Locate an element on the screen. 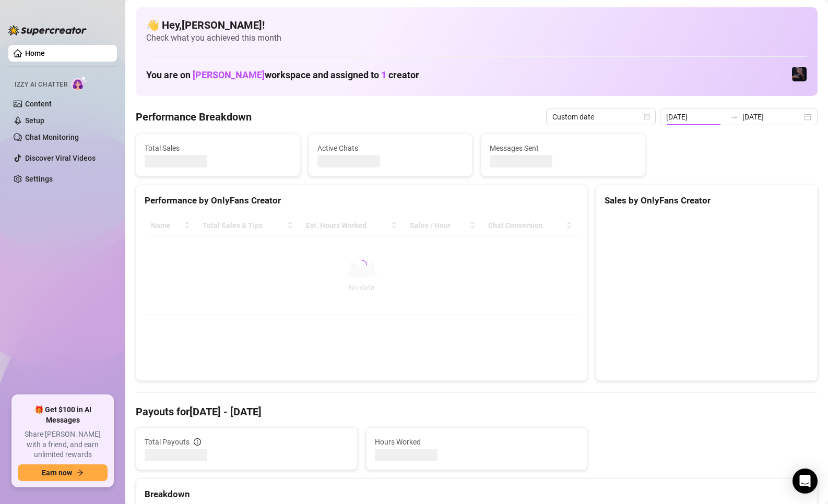 The height and width of the screenshot is (504, 828). h4: Performance Breakdown is located at coordinates (194, 117).